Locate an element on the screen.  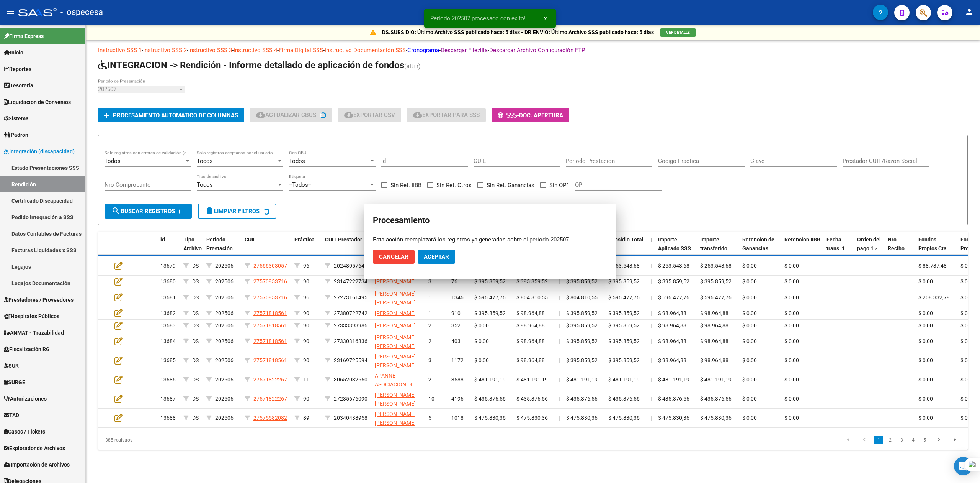
datatable-header-cell: Orden del pago 1 is located at coordinates (869, 248).